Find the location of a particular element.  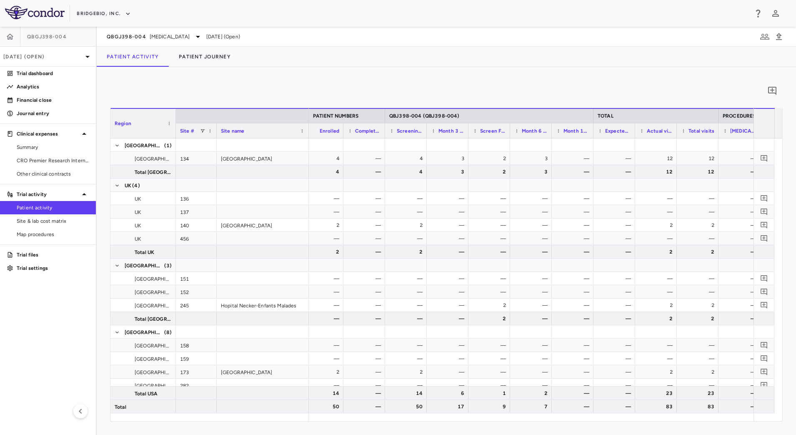

span: Site # is located at coordinates (187, 131).